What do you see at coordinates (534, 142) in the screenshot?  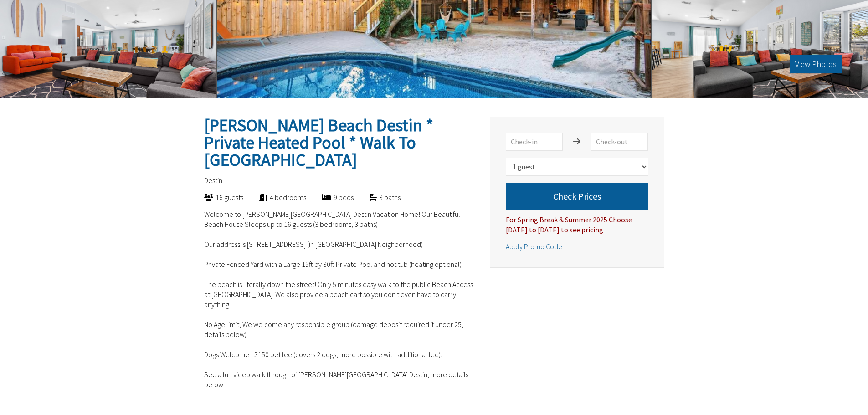 I see `input: Check-in` at bounding box center [534, 142].